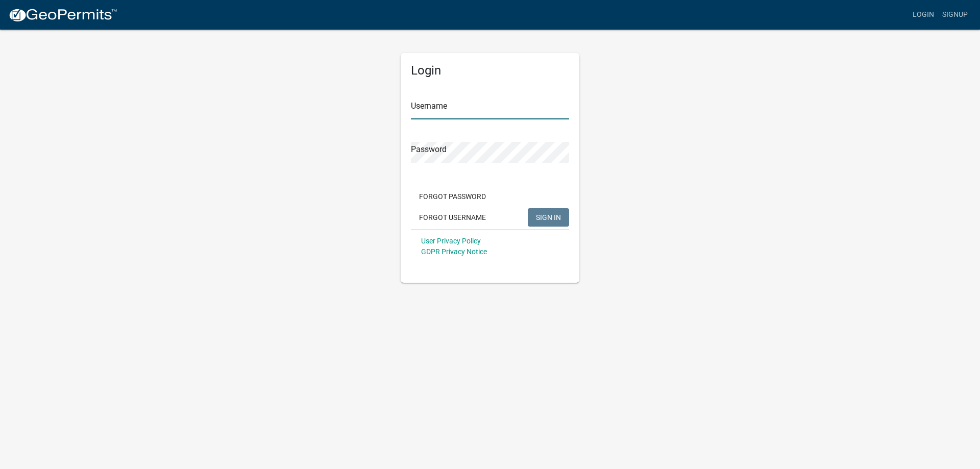 The image size is (980, 469). What do you see at coordinates (451, 241) in the screenshot?
I see `a: User Privacy Policy` at bounding box center [451, 241].